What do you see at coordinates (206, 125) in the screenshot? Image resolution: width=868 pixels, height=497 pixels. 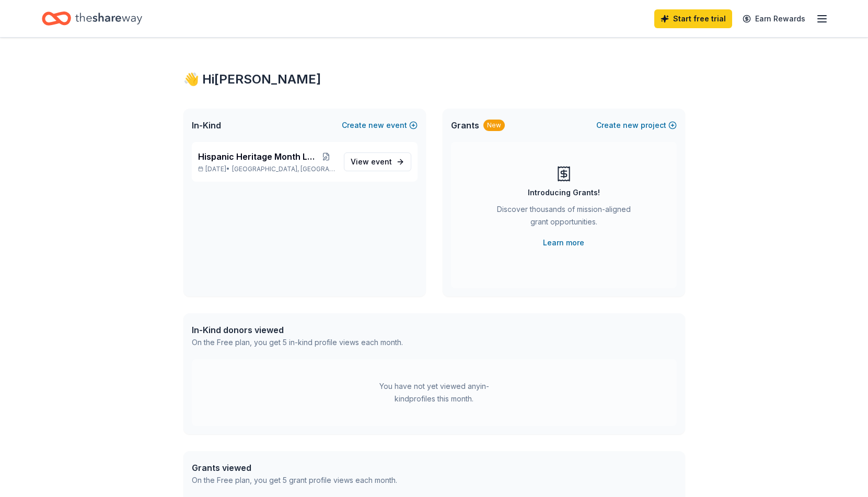 I see `span: In-Kind` at bounding box center [206, 125].